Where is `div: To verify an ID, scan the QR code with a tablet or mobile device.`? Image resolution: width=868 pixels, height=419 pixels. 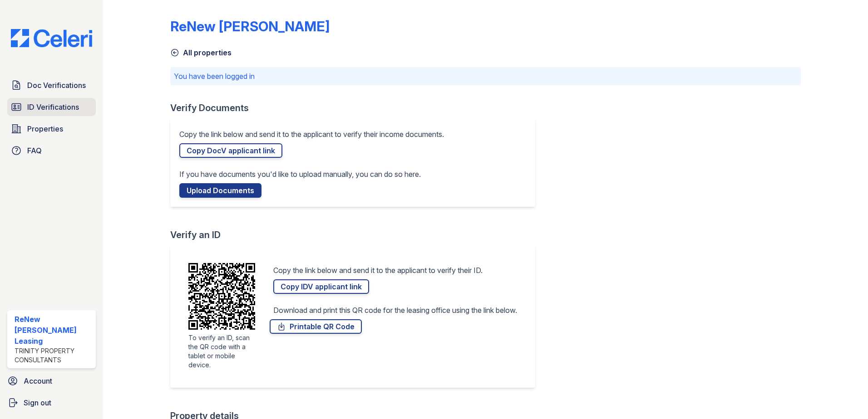 div: To verify an ID, scan the QR code with a tablet or mobile device. is located at coordinates (222, 352).